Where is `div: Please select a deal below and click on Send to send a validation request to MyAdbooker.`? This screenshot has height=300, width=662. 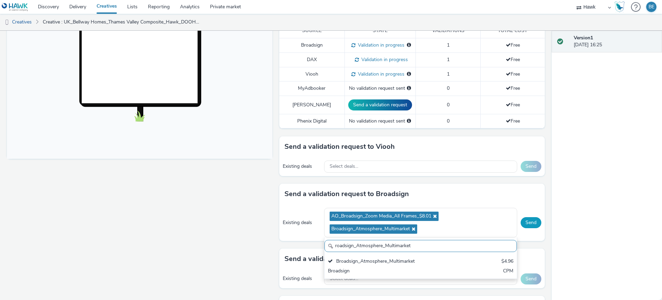 div: Please select a deal below and click on Send to send a validation request to MyAdbooker. is located at coordinates (409, 88).